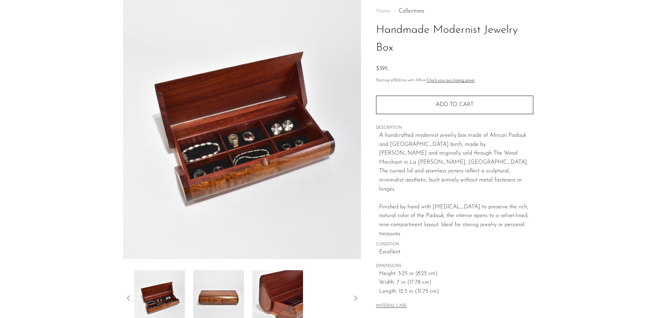 This screenshot has height=318, width=671. I want to click on p: Starting at /mo with Affirm., so click(455, 81).